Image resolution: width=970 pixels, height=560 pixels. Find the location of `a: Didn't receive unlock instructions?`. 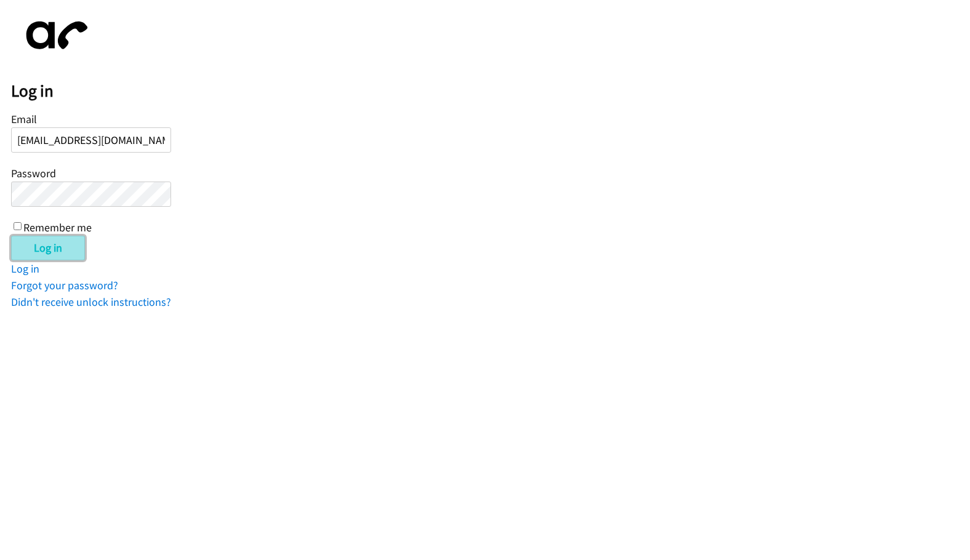

a: Didn't receive unlock instructions? is located at coordinates (91, 301).